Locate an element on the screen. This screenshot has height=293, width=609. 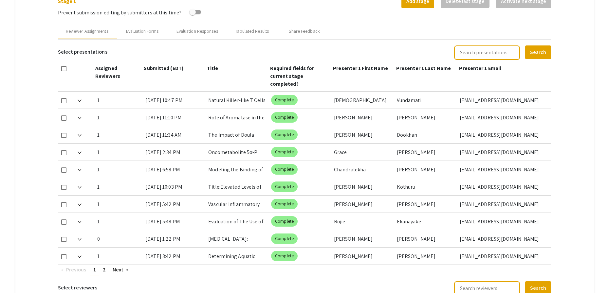
span: Submitted (EDT) is located at coordinates (163, 68).